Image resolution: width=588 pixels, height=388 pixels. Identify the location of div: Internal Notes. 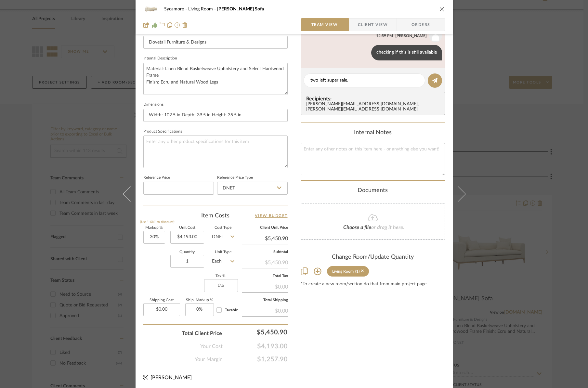
(373, 133).